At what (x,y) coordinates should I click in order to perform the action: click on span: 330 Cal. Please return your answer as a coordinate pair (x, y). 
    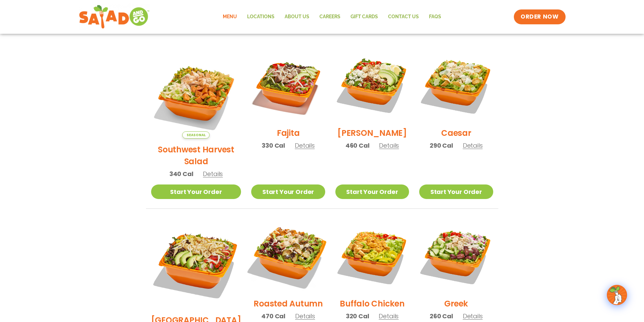
    Looking at the image, I should click on (273, 145).